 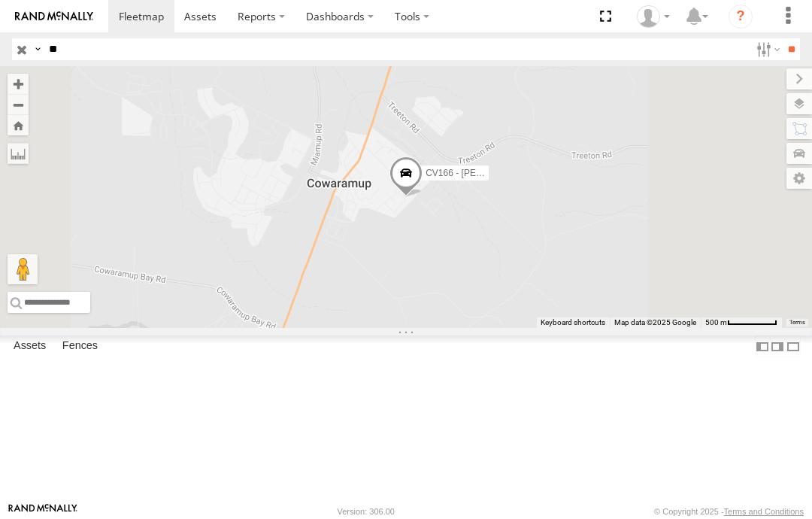 I want to click on label: Hide Summary Table, so click(x=794, y=346).